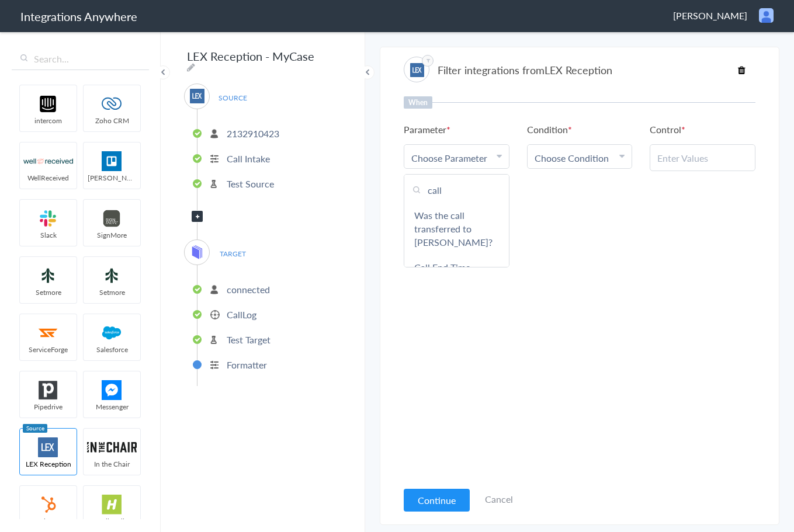  I want to click on p: 2132910423, so click(253, 133).